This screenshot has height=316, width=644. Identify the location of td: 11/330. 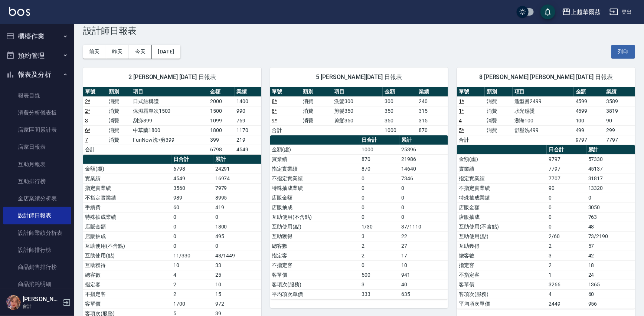
(192, 255).